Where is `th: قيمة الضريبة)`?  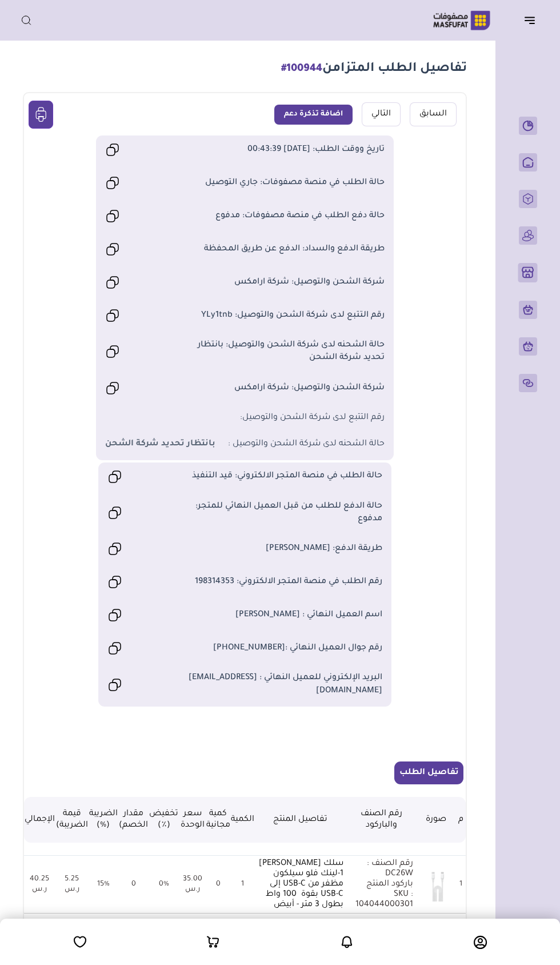
th: قيمة الضريبة) is located at coordinates (71, 819).